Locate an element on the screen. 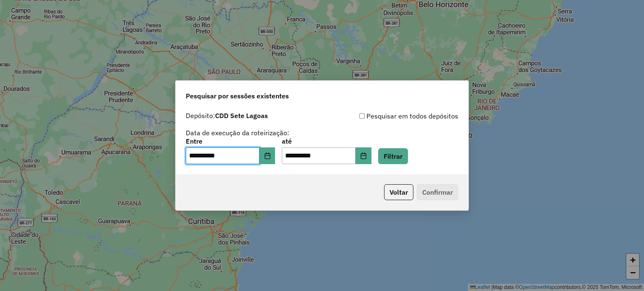 This screenshot has height=291, width=644. strong: CDD Sete Lagoas is located at coordinates (241, 116).